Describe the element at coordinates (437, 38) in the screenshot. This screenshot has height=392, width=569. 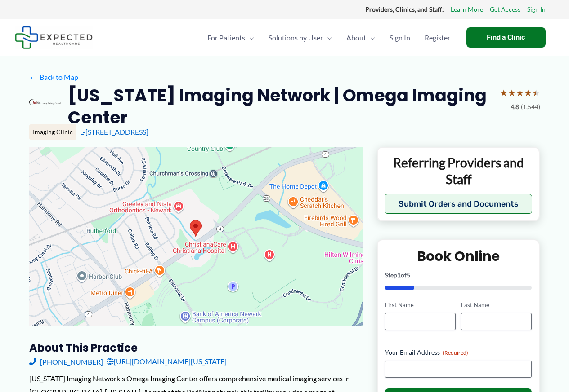
I see `a: Register` at that location.